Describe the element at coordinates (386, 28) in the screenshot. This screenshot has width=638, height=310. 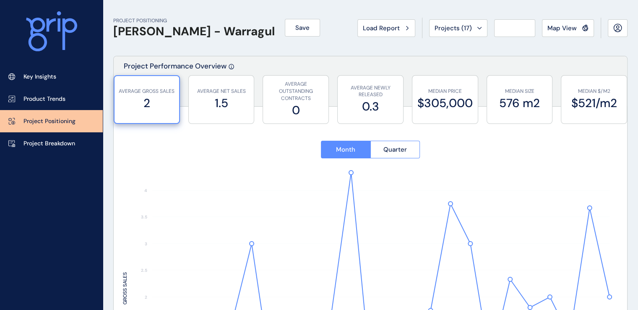
I see `button: Load Report` at that location.